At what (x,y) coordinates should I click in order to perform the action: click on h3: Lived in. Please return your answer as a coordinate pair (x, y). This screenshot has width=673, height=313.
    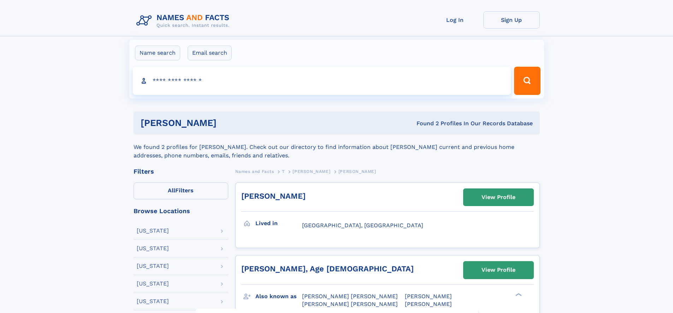
    Looking at the image, I should click on (279, 224).